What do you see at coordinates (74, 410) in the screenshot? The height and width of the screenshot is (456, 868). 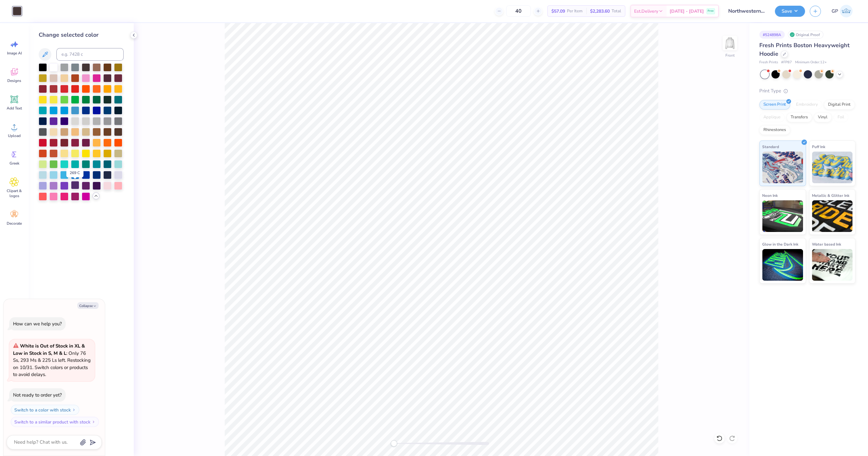 I see `img: Switch to a color with stock` at bounding box center [74, 410].